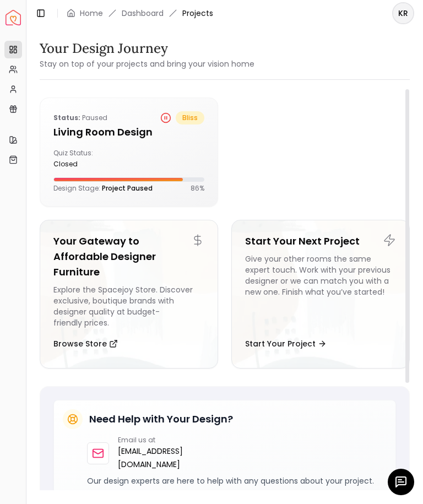 The width and height of the screenshot is (423, 504). Describe the element at coordinates (103, 188) in the screenshot. I see `p: Design Stage:` at that location.